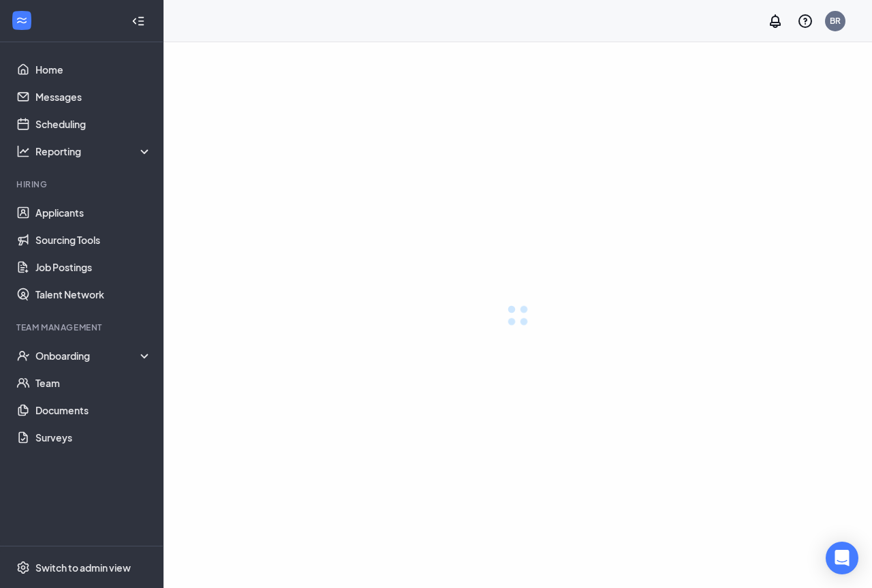 The image size is (872, 588). Describe the element at coordinates (23, 356) in the screenshot. I see `svg: UserCheck` at that location.